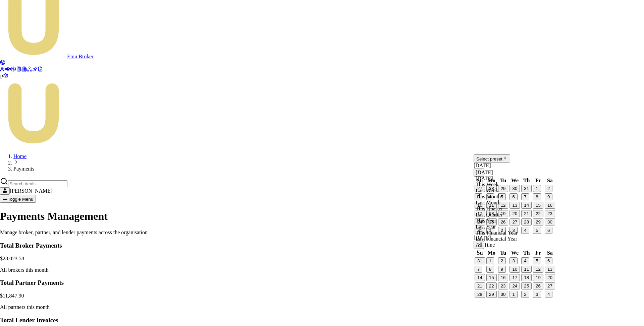  I want to click on span: This Month, so click(488, 196).